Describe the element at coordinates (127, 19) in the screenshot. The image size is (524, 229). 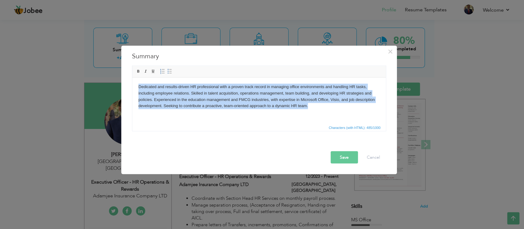
I see `body: Dedicated and results-driven HR professional with a proven track record in managing office enviro...` at that location.